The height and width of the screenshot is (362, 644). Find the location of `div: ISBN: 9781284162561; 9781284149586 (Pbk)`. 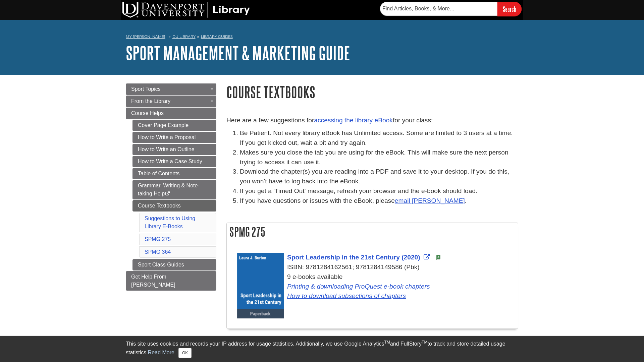

div: ISBN: 9781284162561; 9781284149586 (Pbk) is located at coordinates (376, 267).